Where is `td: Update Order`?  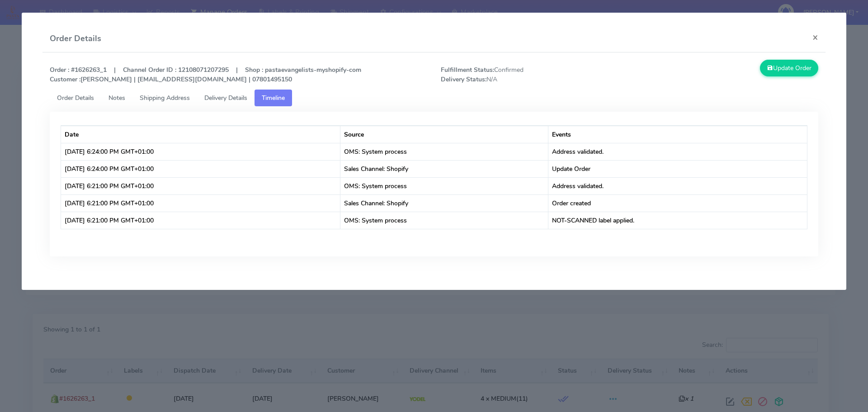 td: Update Order is located at coordinates (677, 169).